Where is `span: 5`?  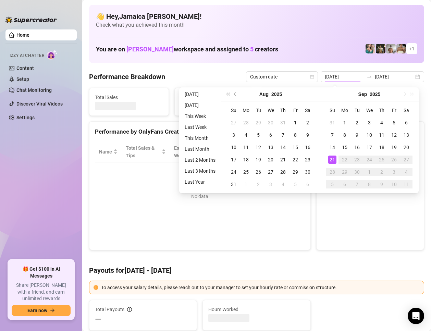
span: 5 is located at coordinates (252, 49).